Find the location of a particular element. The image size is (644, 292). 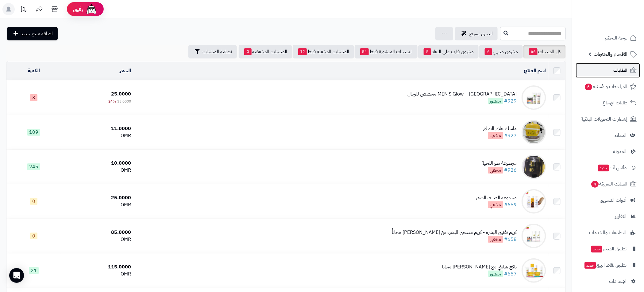

span: إشعارات التحويلات البنكية is located at coordinates (604, 119).